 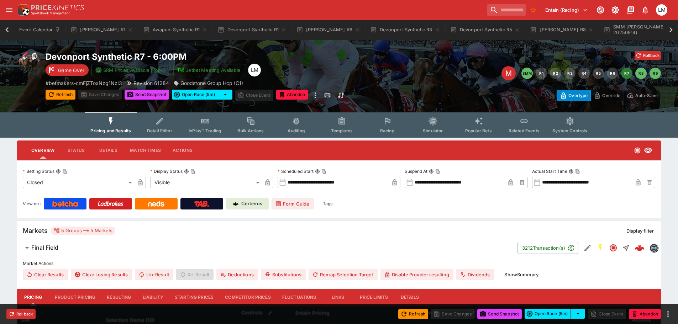 What do you see at coordinates (58, 172) in the screenshot?
I see `button: Betting StatusCopy To Clipboard` at bounding box center [58, 172].